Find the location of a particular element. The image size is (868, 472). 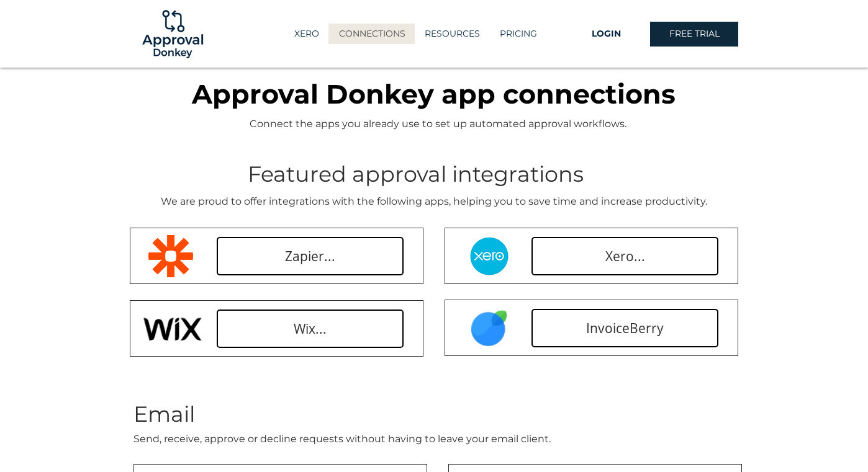

span: Wix... is located at coordinates (310, 329).